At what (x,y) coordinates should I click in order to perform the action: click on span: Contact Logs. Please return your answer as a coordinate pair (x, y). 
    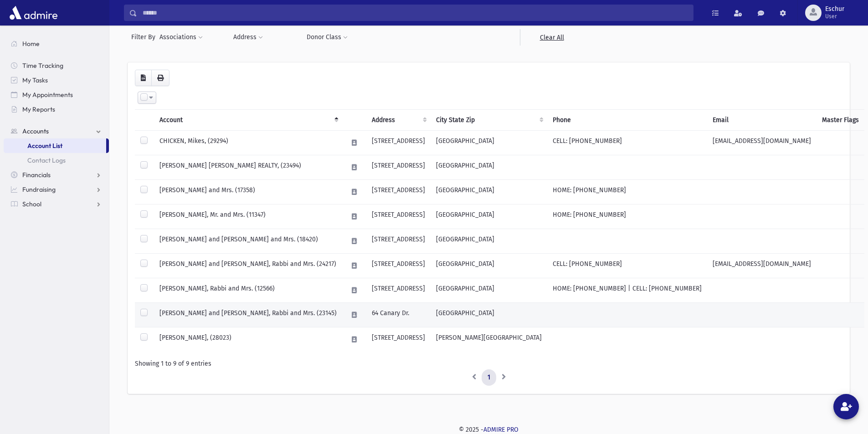
    Looking at the image, I should click on (47, 160).